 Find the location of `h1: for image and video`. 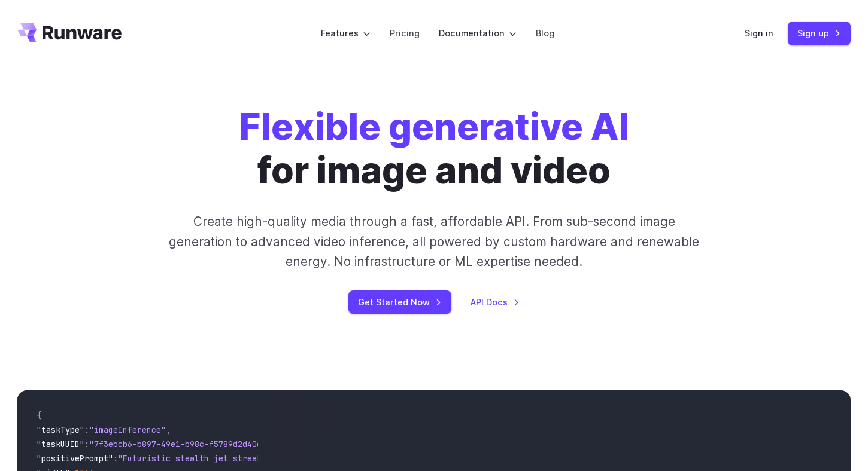

h1: for image and video is located at coordinates (434, 149).